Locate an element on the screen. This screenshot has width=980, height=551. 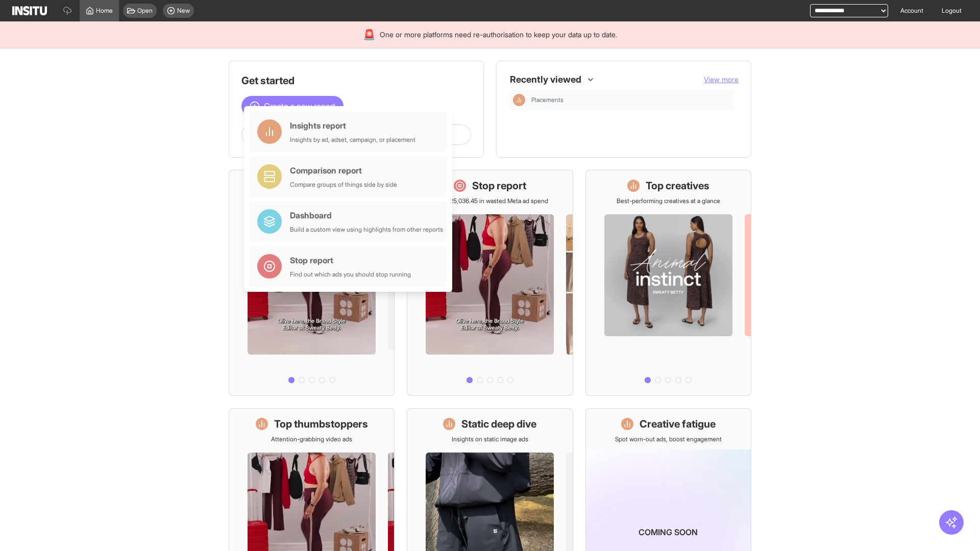
p: Attention-grabbing video ads is located at coordinates (311, 439).